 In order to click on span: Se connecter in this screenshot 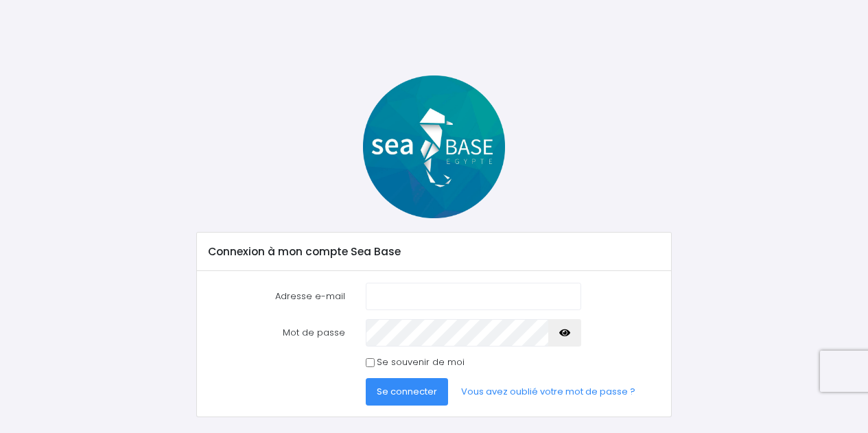, I will do `click(407, 391)`.